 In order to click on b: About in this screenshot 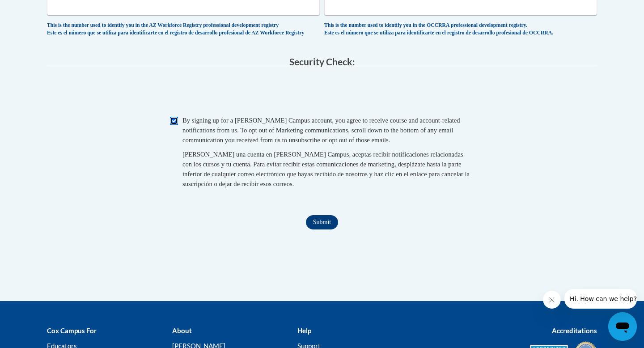, I will do `click(182, 330)`.